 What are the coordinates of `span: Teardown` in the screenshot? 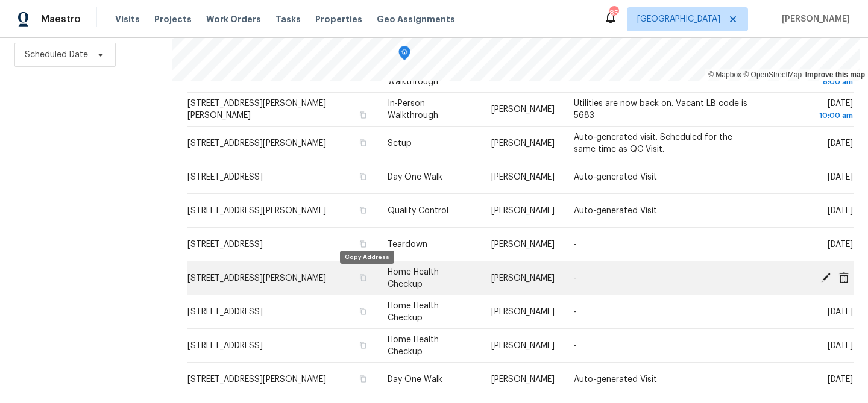 It's located at (408, 245).